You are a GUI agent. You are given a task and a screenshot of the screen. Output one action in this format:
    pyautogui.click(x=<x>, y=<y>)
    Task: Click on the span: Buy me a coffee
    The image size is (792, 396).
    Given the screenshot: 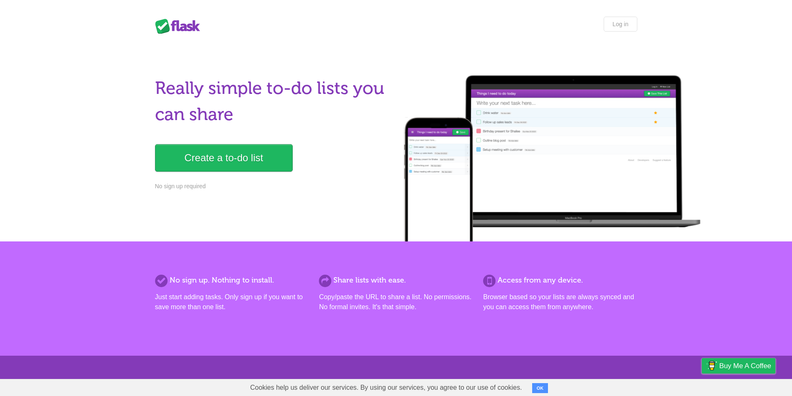 What is the action you would take?
    pyautogui.click(x=745, y=366)
    